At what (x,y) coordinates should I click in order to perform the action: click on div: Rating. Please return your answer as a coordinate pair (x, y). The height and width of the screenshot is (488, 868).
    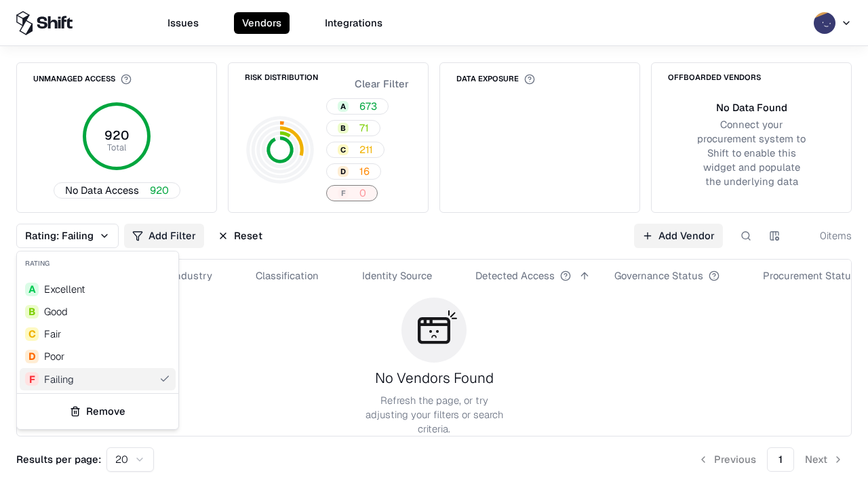
    Looking at the image, I should click on (98, 263).